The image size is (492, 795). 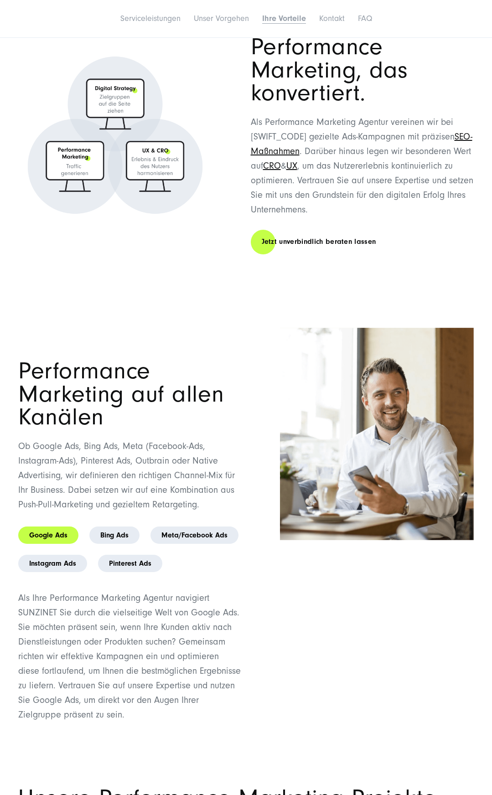 What do you see at coordinates (52, 564) in the screenshot?
I see `a: Instagram Ads` at bounding box center [52, 564].